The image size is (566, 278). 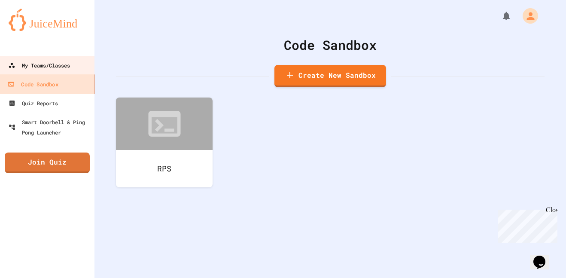 I want to click on div: My Notifications, so click(x=499, y=16).